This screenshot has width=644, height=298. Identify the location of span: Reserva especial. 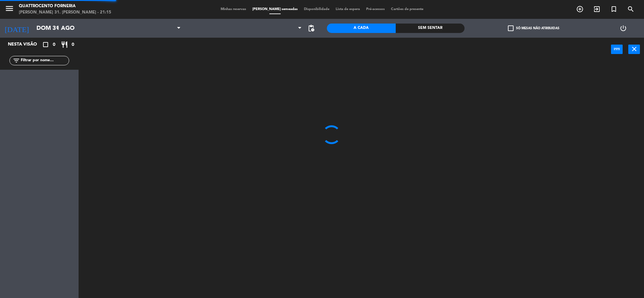
(614, 9).